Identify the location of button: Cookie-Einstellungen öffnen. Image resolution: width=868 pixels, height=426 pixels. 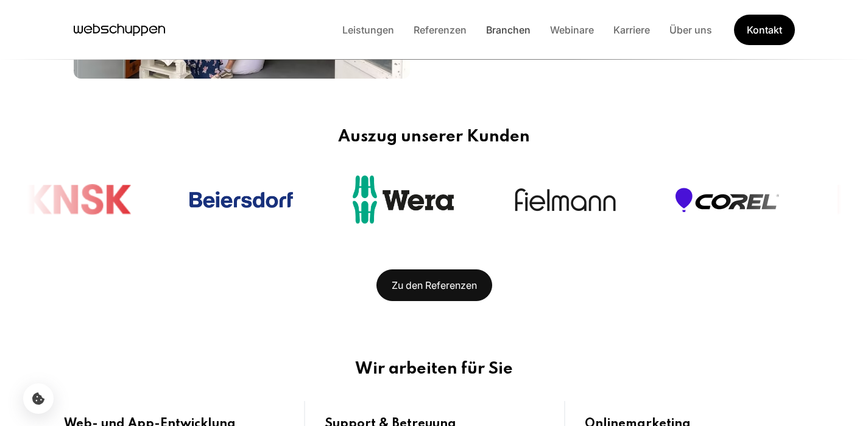
(39, 399).